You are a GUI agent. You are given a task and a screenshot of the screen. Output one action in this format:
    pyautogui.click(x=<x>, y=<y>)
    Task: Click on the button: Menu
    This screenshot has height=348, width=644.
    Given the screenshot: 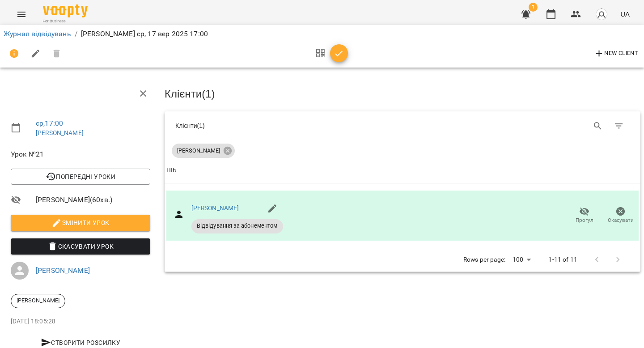 What is the action you would take?
    pyautogui.click(x=22, y=14)
    